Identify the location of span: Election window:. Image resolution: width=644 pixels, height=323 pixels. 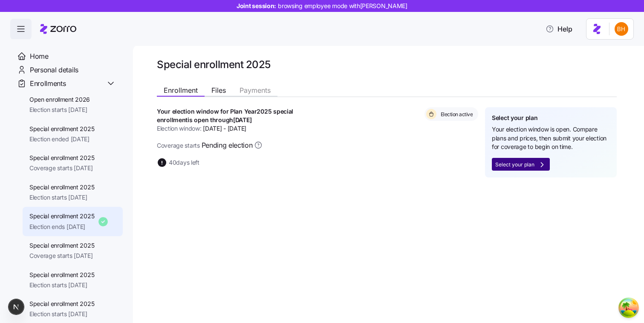
(202, 129).